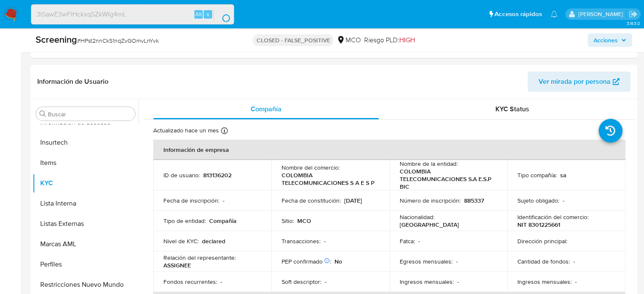  Describe the element at coordinates (85, 264) in the screenshot. I see `button: Perfiles` at that location.